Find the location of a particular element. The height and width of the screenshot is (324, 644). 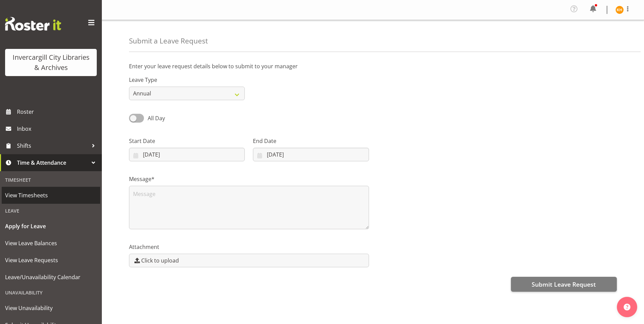

span: Inbox is located at coordinates (57, 129).